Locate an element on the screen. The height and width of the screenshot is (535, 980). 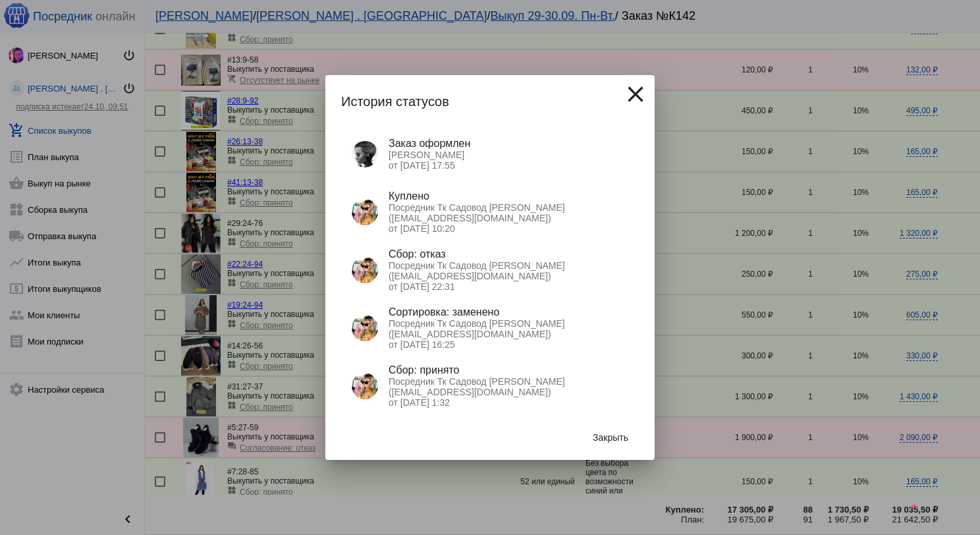
div: Заказ оформлен is located at coordinates (509, 143).